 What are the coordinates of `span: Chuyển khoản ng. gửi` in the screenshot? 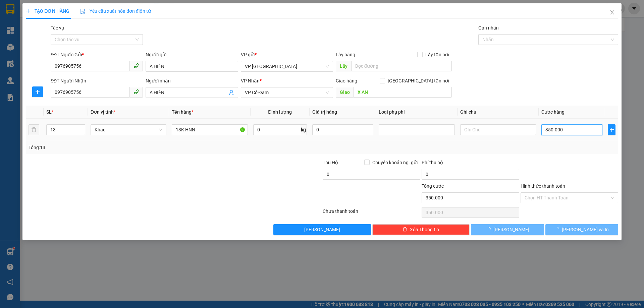 It's located at (395, 163).